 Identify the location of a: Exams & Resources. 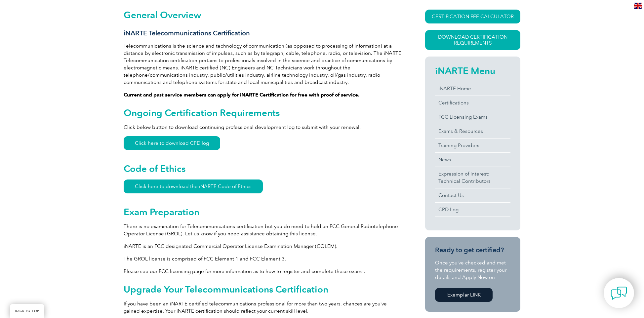
(473, 131).